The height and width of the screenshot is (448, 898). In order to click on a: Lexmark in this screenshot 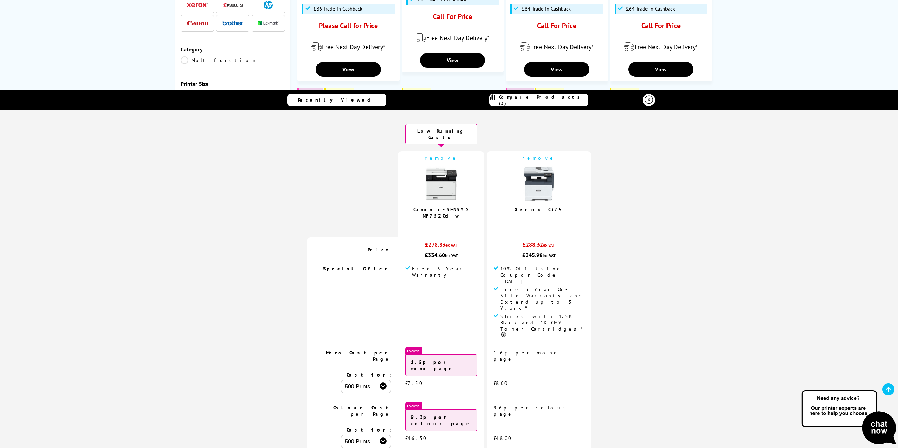, I will do `click(268, 23)`.